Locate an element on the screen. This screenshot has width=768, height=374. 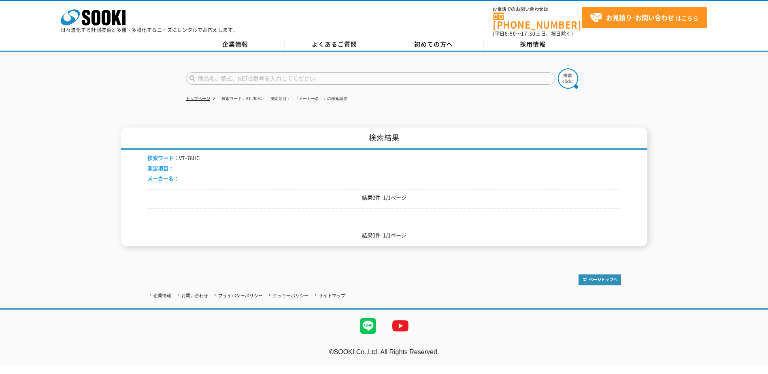
a: サイトマップ is located at coordinates (332, 296).